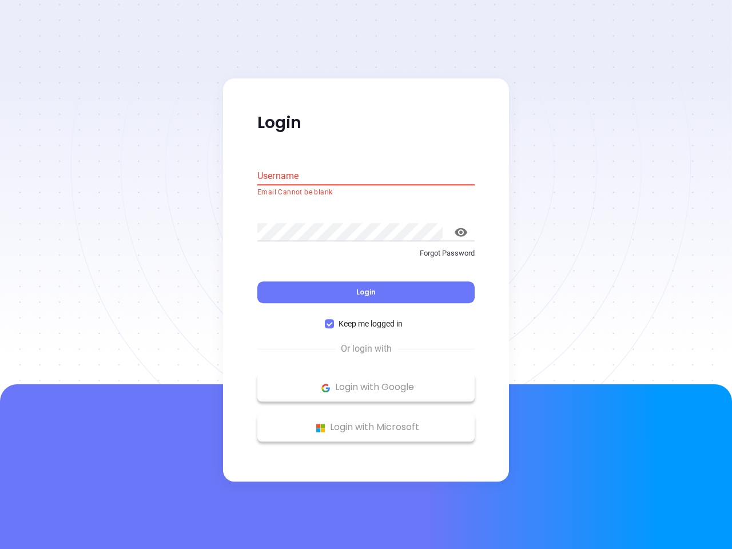 The height and width of the screenshot is (549, 732). Describe the element at coordinates (366, 193) in the screenshot. I see `p: Email Cannot be blank` at that location.